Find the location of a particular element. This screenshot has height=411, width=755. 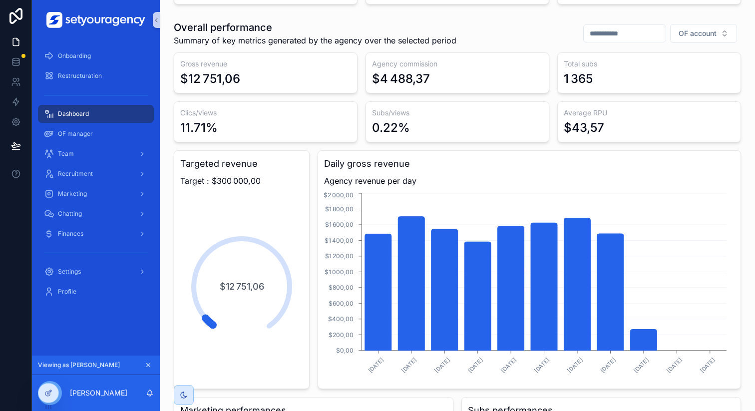

span: OF manager is located at coordinates (75, 134).